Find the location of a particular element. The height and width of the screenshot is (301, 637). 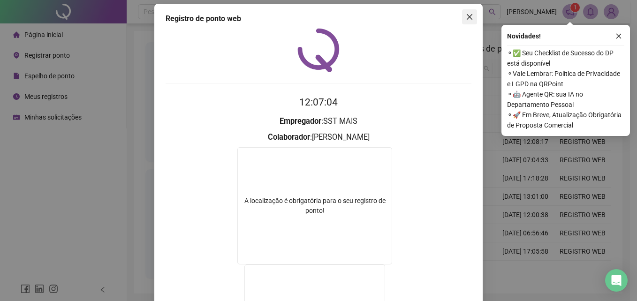

strong: Colaborador is located at coordinates (289, 137).